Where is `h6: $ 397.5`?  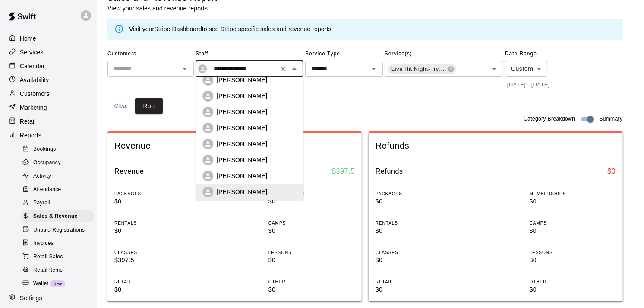
h6: $ 397.5 is located at coordinates (343, 171).